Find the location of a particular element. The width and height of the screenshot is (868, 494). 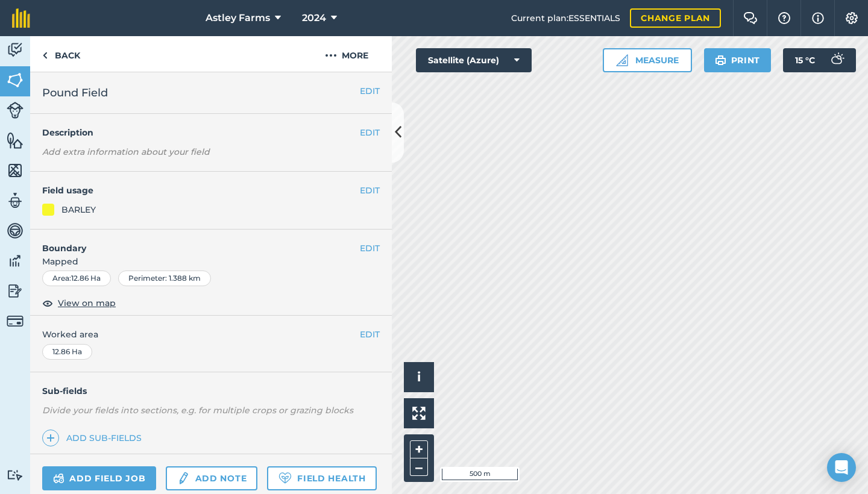

span: Worked area is located at coordinates (211, 334).